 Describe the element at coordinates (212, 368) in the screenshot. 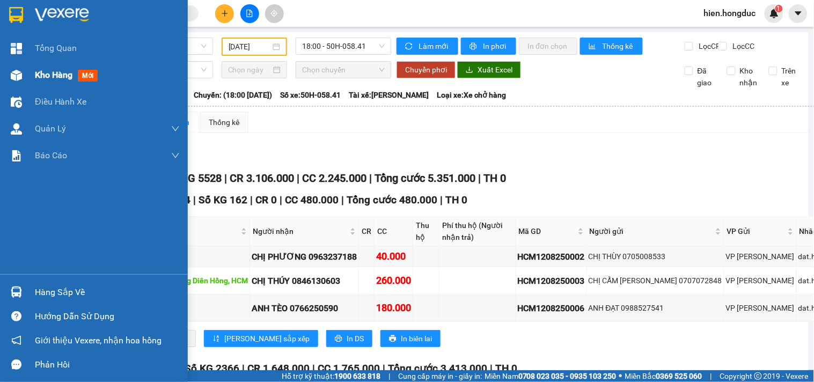

I see `span: Số KG 2366` at that location.